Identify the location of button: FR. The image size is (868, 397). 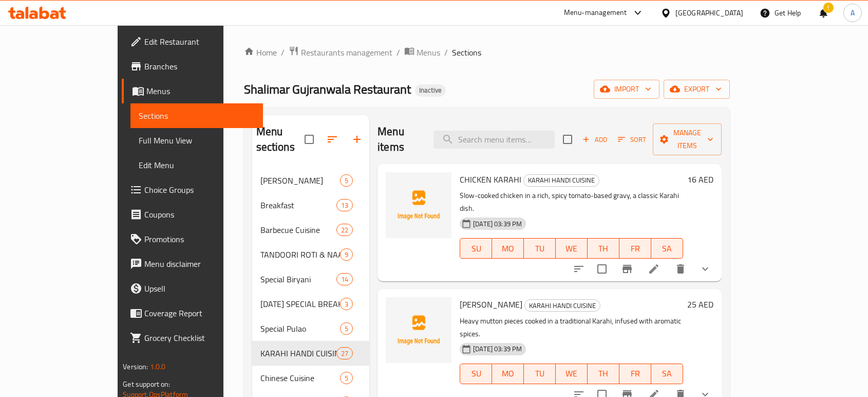
(635, 374).